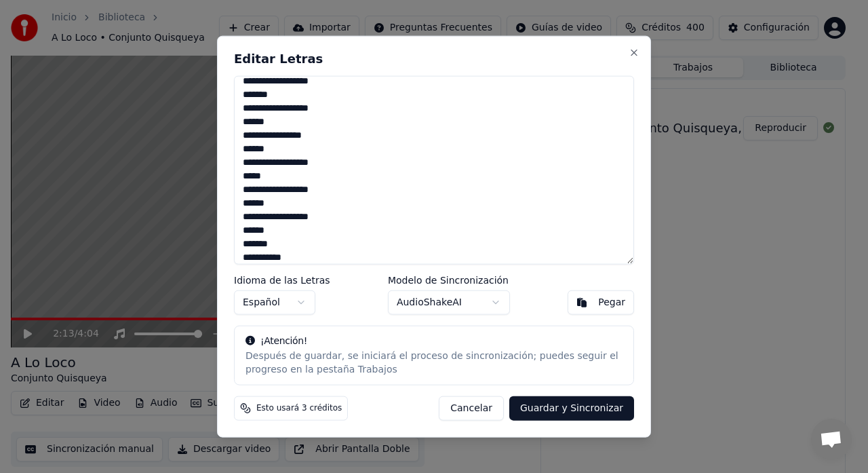 This screenshot has width=868, height=473. I want to click on label: Idioma de las Letras, so click(282, 280).